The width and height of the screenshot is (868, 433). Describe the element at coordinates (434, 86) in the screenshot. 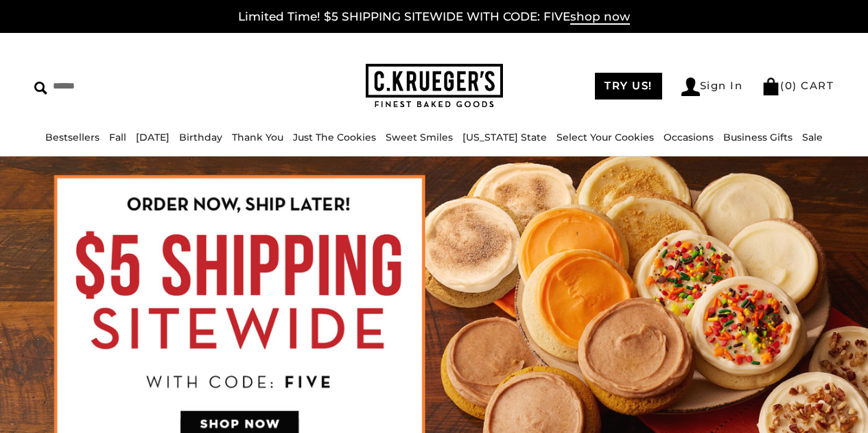

I see `img: C.KRUEGER'S` at that location.